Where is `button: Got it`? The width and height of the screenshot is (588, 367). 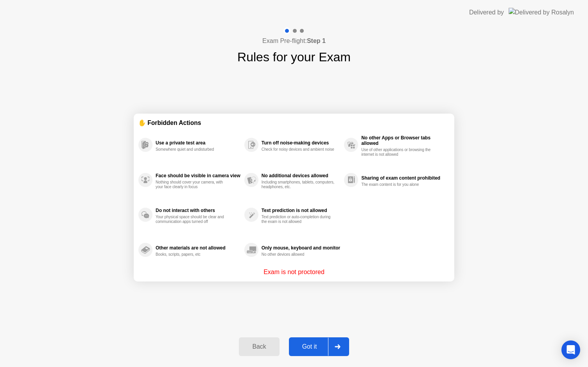
button: Got it is located at coordinates (319, 347).